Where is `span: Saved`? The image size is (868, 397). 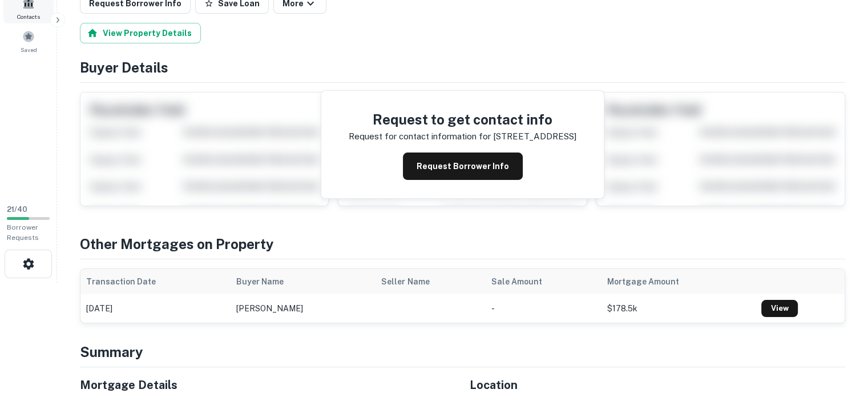
span: Saved is located at coordinates (28, 50).